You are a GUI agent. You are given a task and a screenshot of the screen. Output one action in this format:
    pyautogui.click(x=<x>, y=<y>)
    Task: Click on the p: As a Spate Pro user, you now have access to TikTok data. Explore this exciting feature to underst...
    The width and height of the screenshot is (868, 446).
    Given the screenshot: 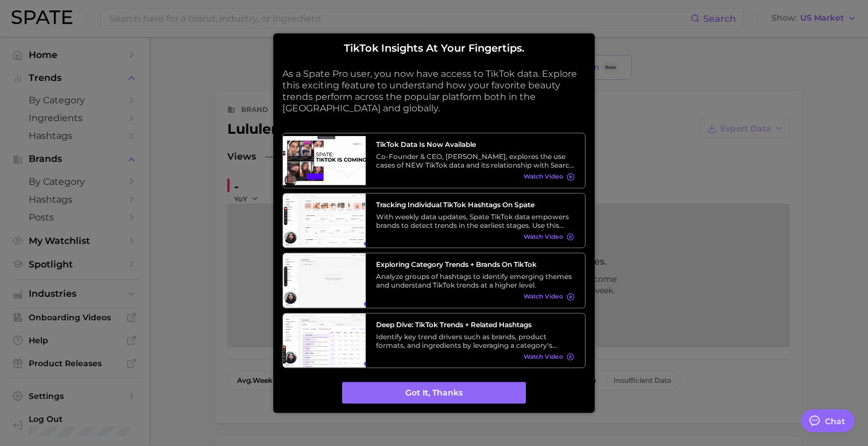 What is the action you would take?
    pyautogui.click(x=434, y=91)
    